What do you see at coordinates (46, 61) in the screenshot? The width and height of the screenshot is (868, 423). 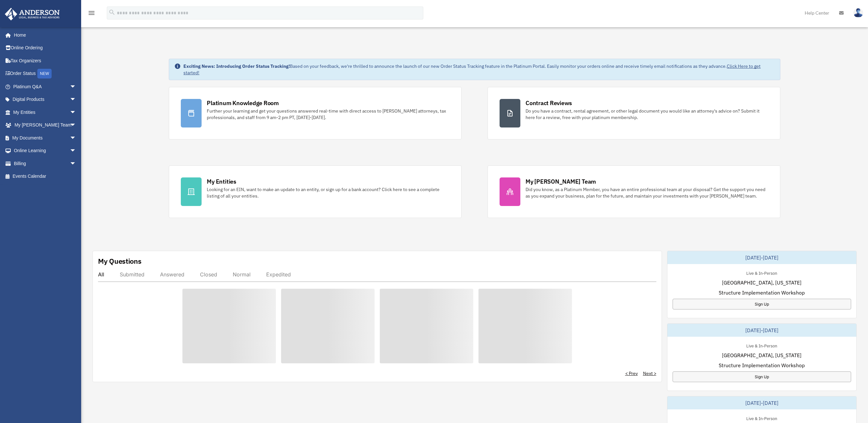 I see `a: Tax Organizers` at bounding box center [46, 61].